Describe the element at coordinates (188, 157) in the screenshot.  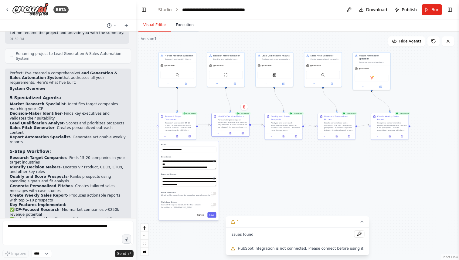
I see `label: Description` at that location.